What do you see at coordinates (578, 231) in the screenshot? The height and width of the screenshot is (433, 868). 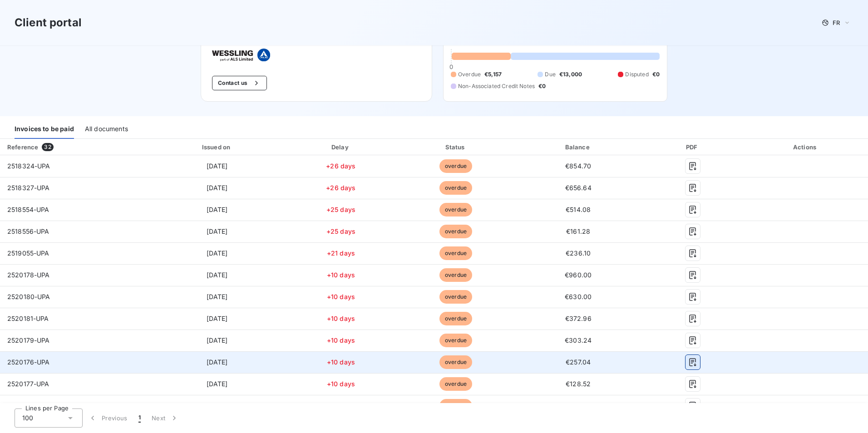 I see `span: €161.28` at bounding box center [578, 231].